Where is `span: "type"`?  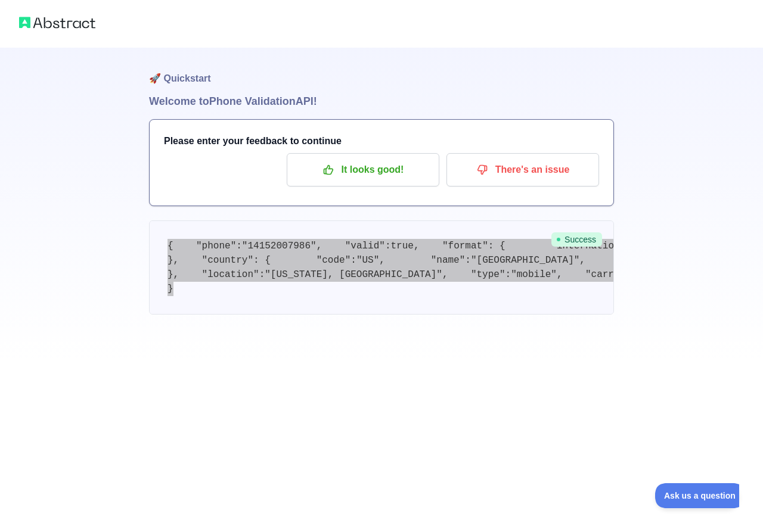
span: "type" is located at coordinates (489, 275).